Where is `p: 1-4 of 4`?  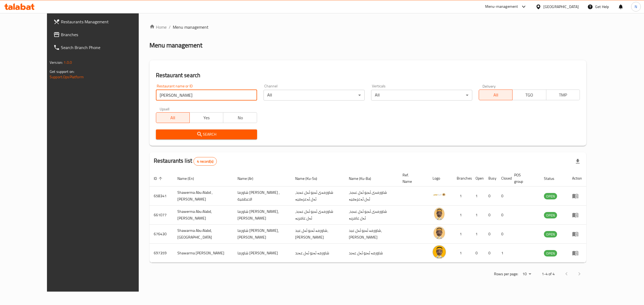 p: 1-4 of 4 is located at coordinates (548, 274).